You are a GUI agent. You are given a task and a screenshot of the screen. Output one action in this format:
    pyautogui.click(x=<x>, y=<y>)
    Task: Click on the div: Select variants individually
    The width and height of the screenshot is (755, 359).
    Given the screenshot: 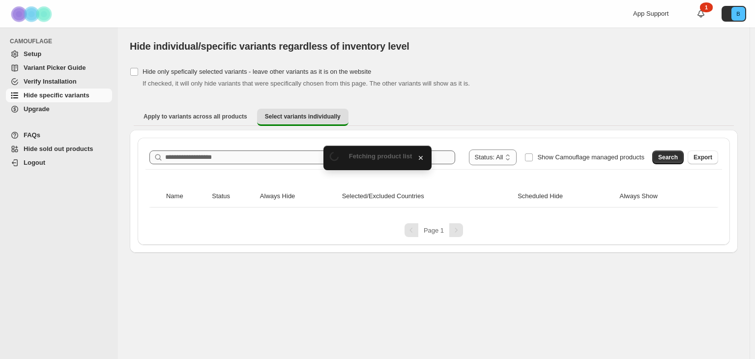 What is the action you would take?
    pyautogui.click(x=434, y=191)
    